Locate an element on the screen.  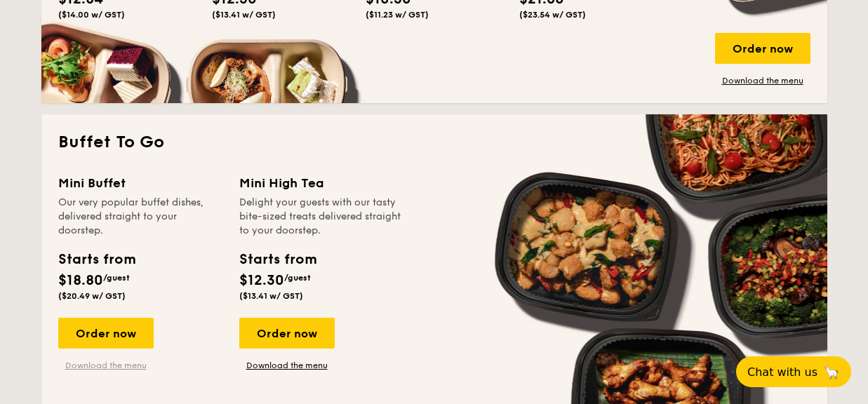
span: $18.80 is located at coordinates (81, 280).